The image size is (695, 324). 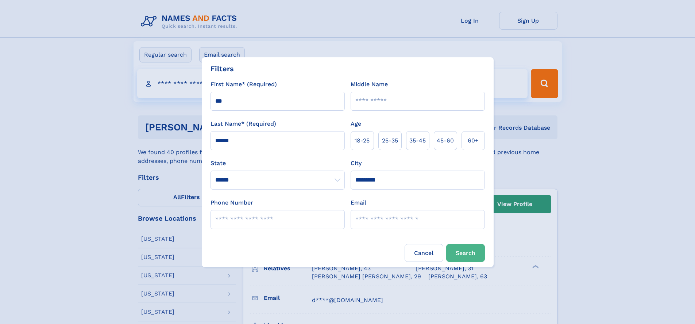 What do you see at coordinates (358, 203) in the screenshot?
I see `label: Email` at bounding box center [358, 203].